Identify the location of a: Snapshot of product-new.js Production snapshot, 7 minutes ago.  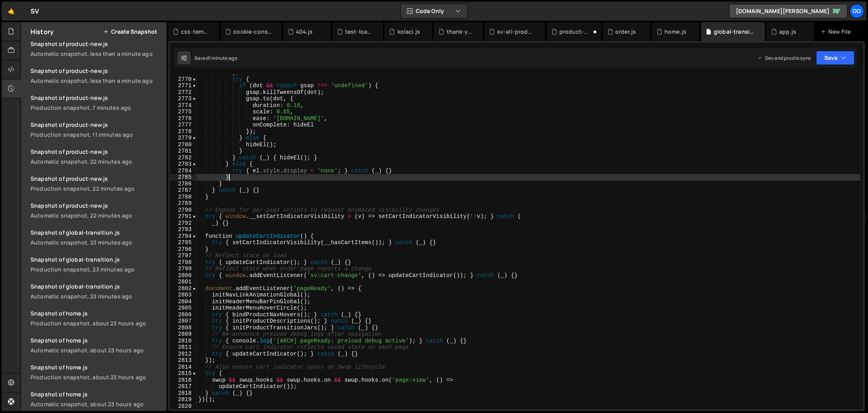
(96, 102).